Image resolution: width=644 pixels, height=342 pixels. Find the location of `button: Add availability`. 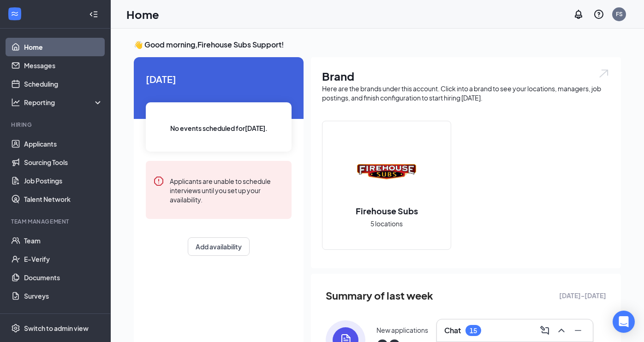

button: Add availability is located at coordinates (219, 247).